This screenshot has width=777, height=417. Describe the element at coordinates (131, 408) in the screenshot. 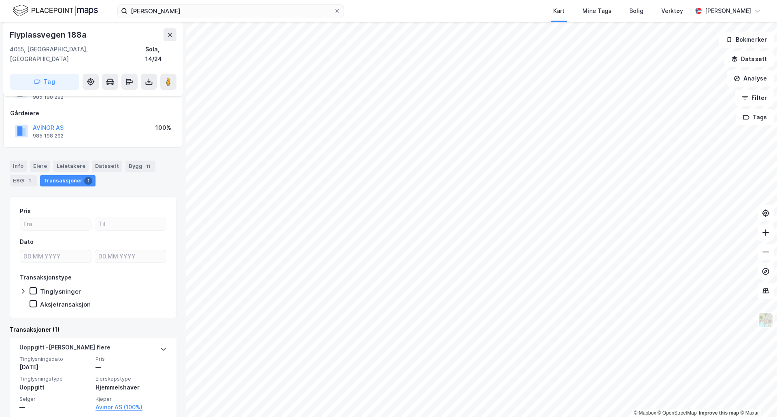

I see `a: Avinor AS (100%)` at that location.